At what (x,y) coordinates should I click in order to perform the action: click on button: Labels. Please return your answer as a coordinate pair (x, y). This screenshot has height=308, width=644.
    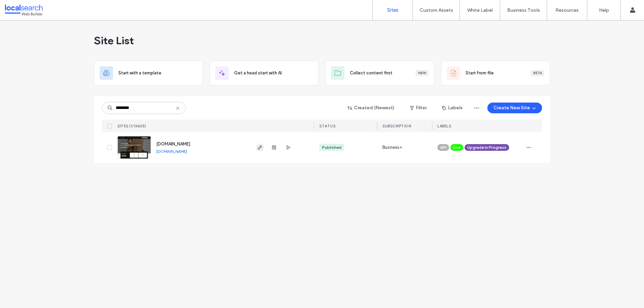
    Looking at the image, I should click on (452, 108).